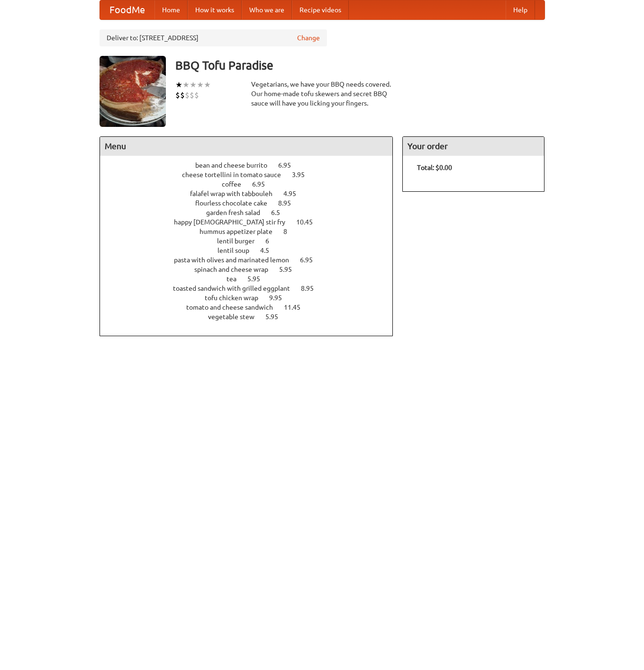  I want to click on span: bean and cheese burrito, so click(236, 165).